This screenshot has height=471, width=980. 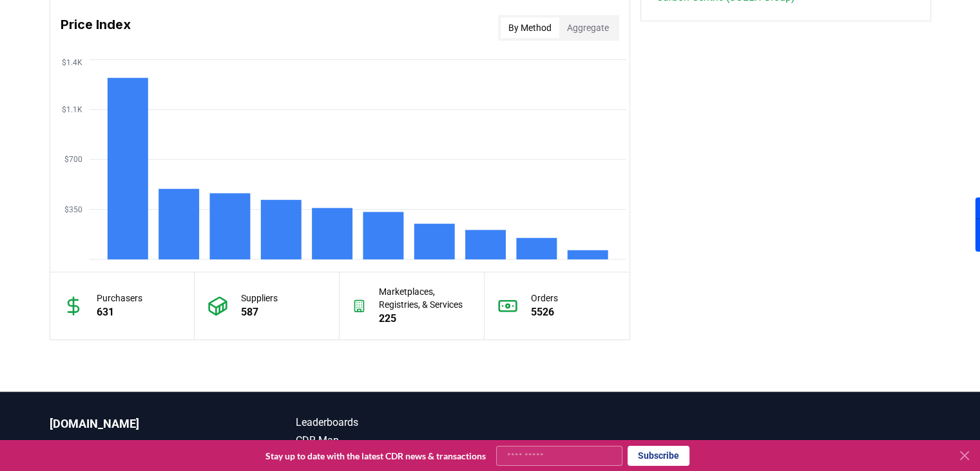 I want to click on a: CDR Map, so click(x=393, y=440).